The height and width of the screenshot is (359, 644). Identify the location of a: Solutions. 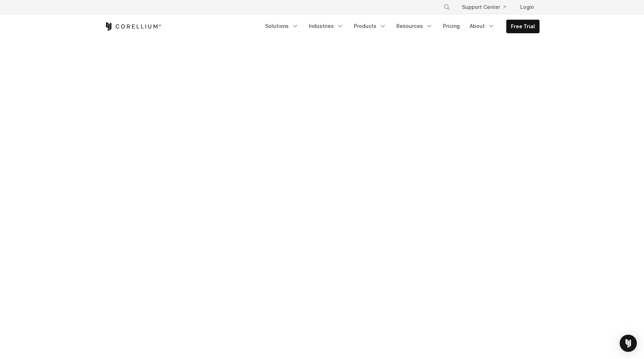
(282, 26).